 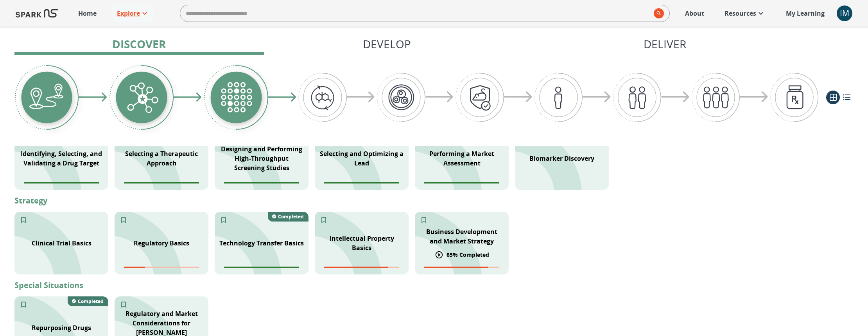 I want to click on p: Regulatory Basics, so click(x=162, y=243).